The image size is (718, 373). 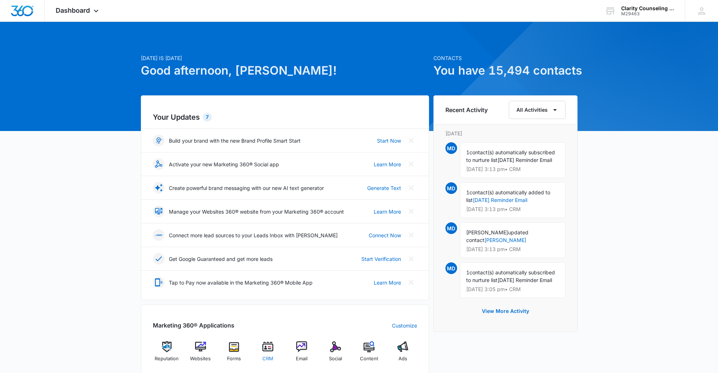 What do you see at coordinates (648, 8) in the screenshot?
I see `div: account name` at bounding box center [648, 8].